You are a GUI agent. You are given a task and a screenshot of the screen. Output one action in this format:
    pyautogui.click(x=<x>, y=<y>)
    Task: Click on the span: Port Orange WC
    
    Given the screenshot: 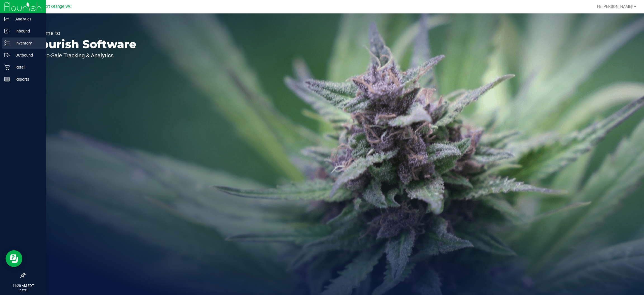 What is the action you would take?
    pyautogui.click(x=57, y=6)
    